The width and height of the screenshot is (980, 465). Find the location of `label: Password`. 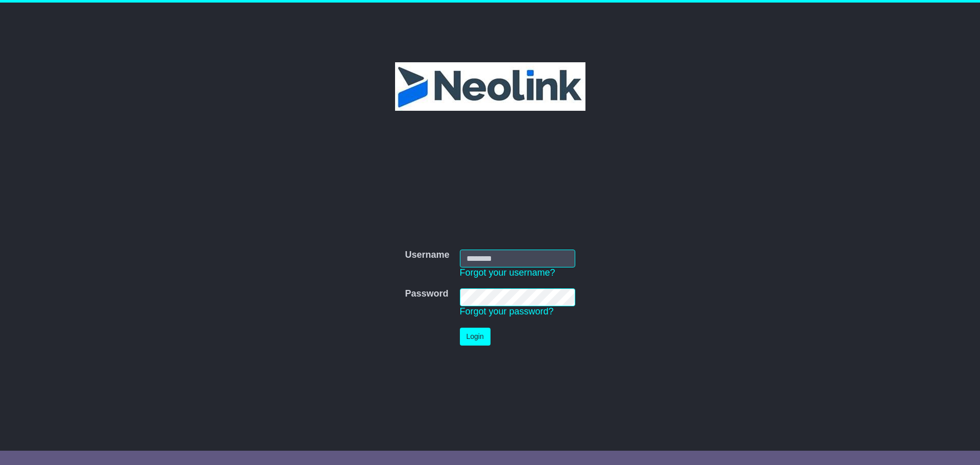

label: Password is located at coordinates (427, 294).